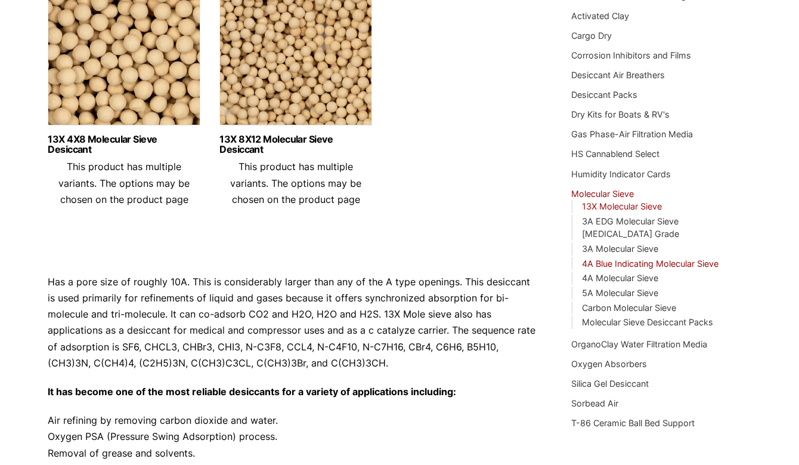 This screenshot has height=465, width=799. Describe the element at coordinates (595, 403) in the screenshot. I see `a: Sorbead Air` at that location.